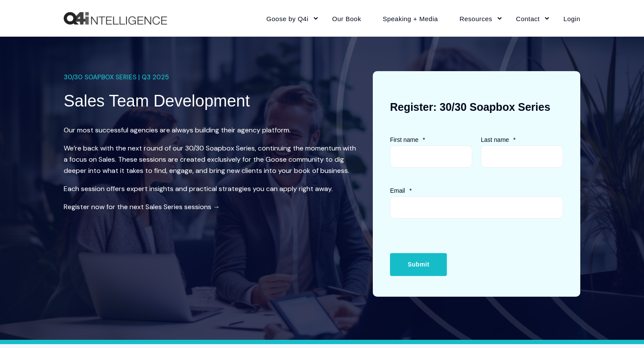 This screenshot has width=644, height=348. I want to click on p: Each session offers expert insights and practical strategies you can apply right away., so click(211, 189).